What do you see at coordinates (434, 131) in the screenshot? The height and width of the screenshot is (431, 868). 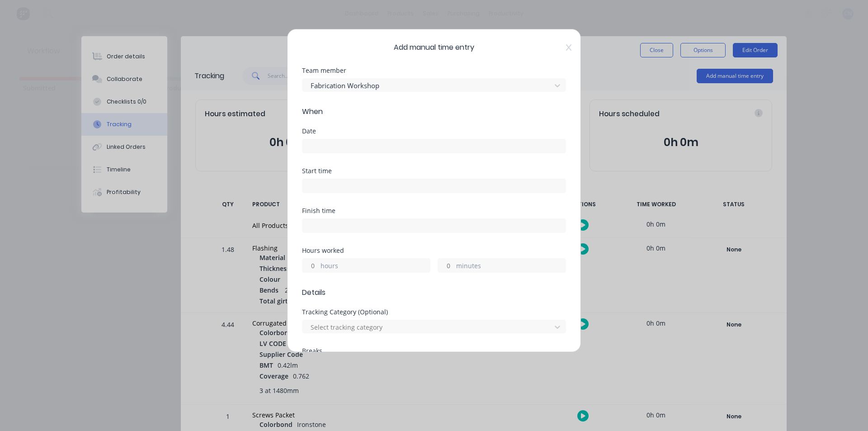 I see `div: Date` at bounding box center [434, 131].